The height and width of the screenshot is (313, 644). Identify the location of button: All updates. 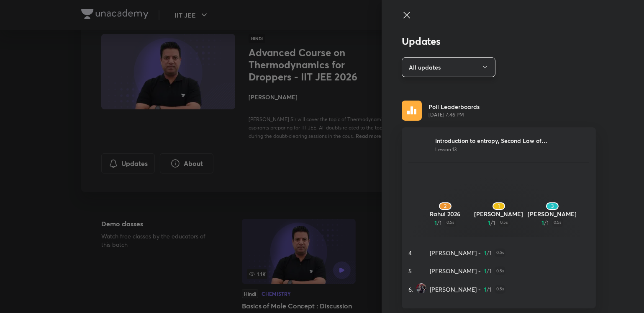
(449, 67).